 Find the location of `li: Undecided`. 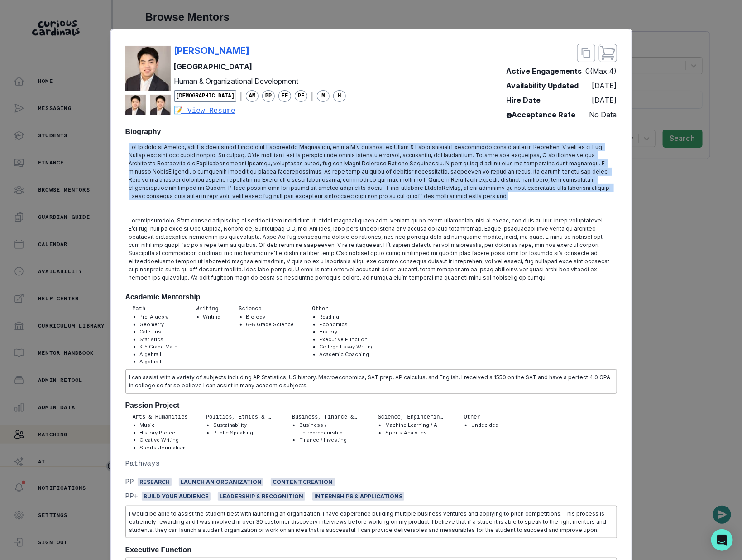

li: Undecided is located at coordinates (485, 425).